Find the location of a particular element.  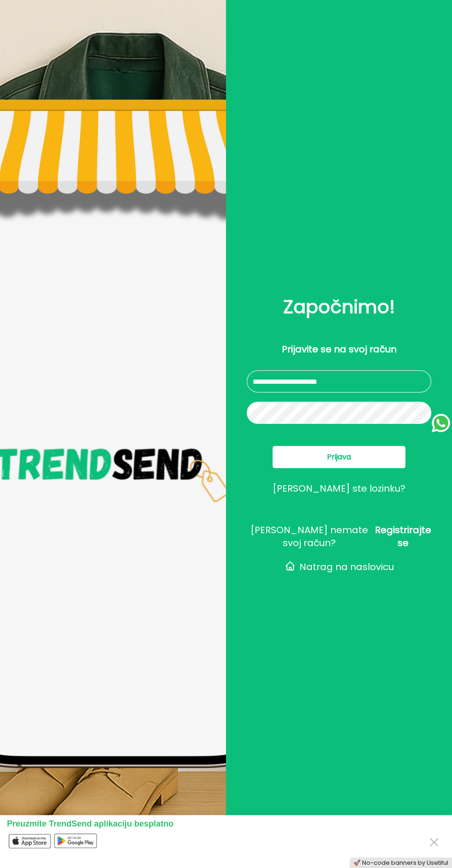

span: Prijava is located at coordinates (339, 458).